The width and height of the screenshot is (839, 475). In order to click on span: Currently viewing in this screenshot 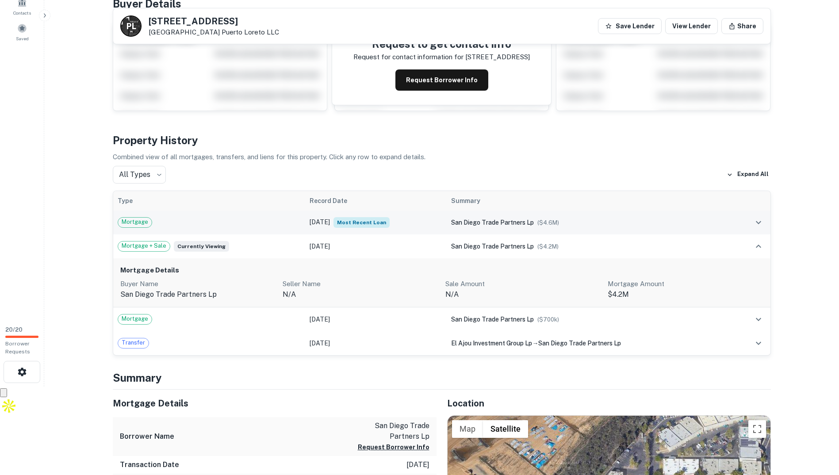, I will do `click(201, 246)`.